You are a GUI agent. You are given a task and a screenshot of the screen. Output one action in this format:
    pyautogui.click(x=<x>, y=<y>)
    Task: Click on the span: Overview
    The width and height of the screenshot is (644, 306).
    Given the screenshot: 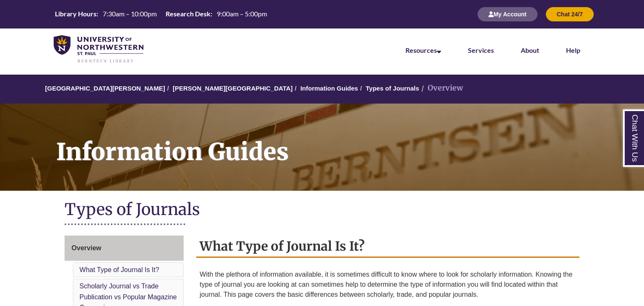 What is the action you would take?
    pyautogui.click(x=86, y=247)
    